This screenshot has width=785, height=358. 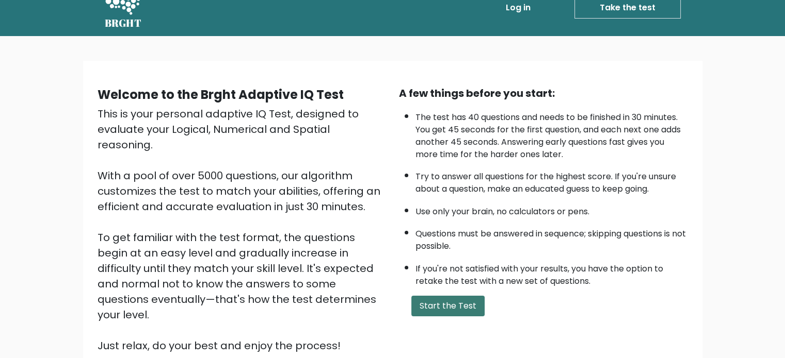 I want to click on li: The test has 40 questions and needs to be finished in 30 minutes. You get 45 seconds for the firs..., so click(x=551, y=134).